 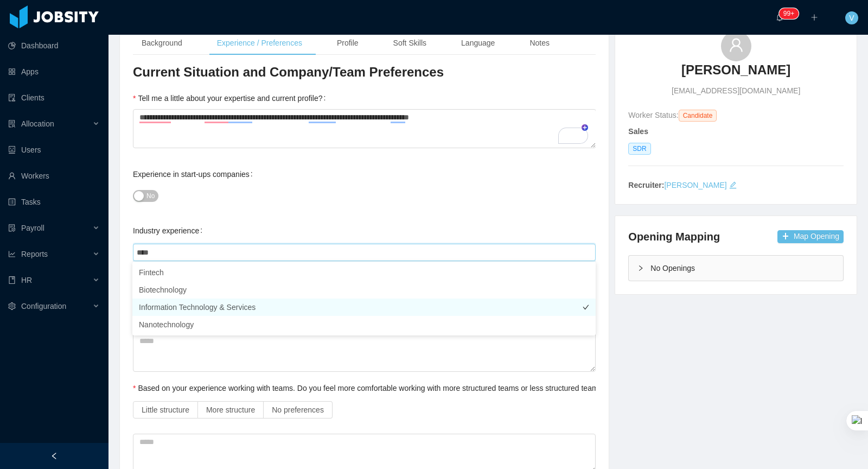 What do you see at coordinates (34, 254) in the screenshot?
I see `span: Reports` at bounding box center [34, 254].